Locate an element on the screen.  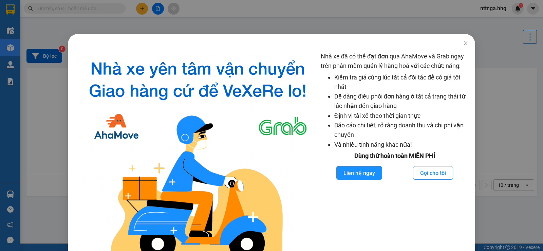
span: Liên hệ ngay is located at coordinates (359, 173).